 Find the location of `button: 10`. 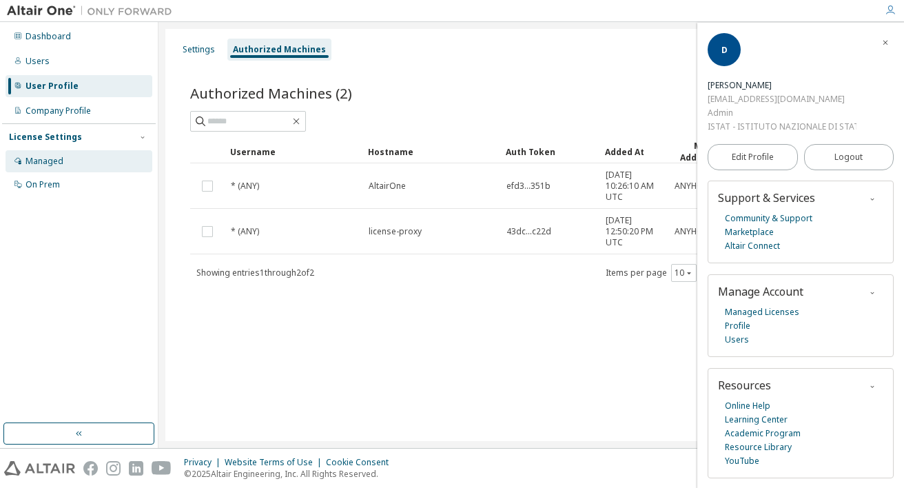

button: 10 is located at coordinates (684, 273).